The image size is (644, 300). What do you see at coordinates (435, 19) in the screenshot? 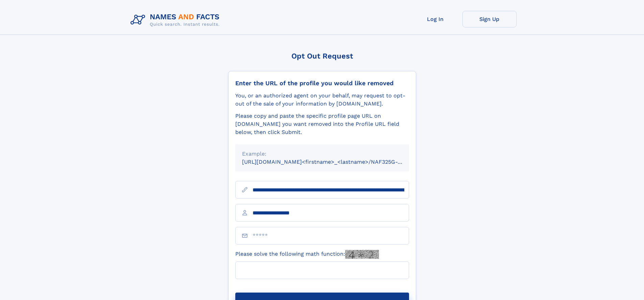
I see `a: Log In` at bounding box center [435, 19].